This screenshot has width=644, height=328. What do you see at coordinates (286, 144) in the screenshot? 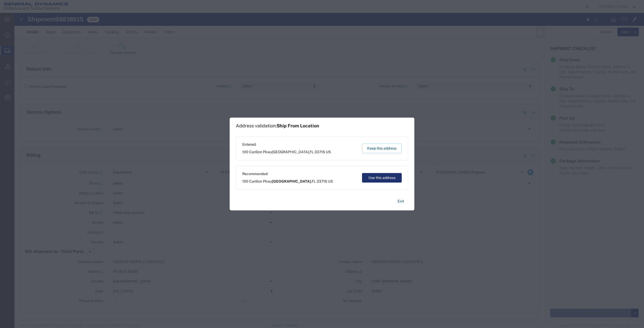
I see `span: Entered:` at bounding box center [286, 144].